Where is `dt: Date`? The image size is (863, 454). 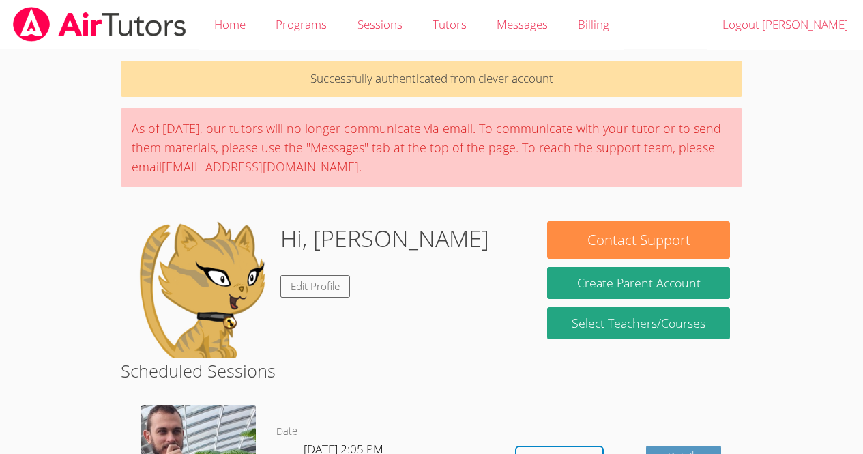 dt: Date is located at coordinates (287, 431).